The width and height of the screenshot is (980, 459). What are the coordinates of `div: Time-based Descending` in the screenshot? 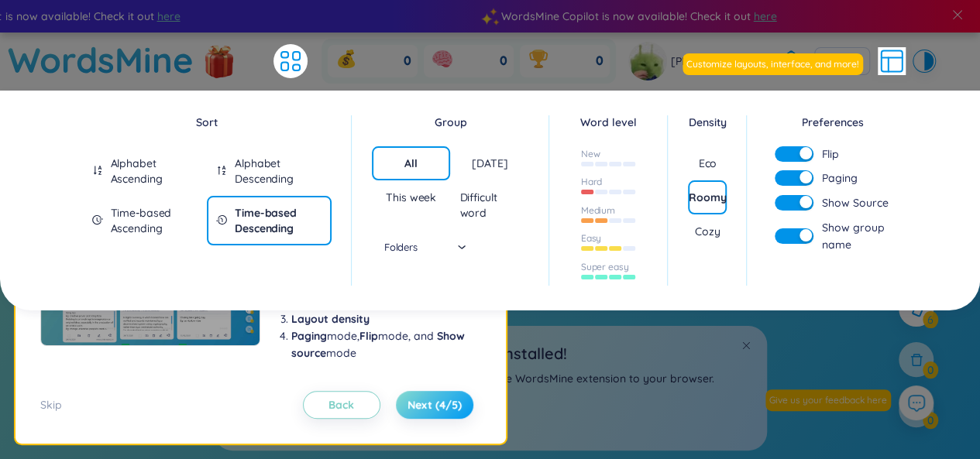 It's located at (278, 221).